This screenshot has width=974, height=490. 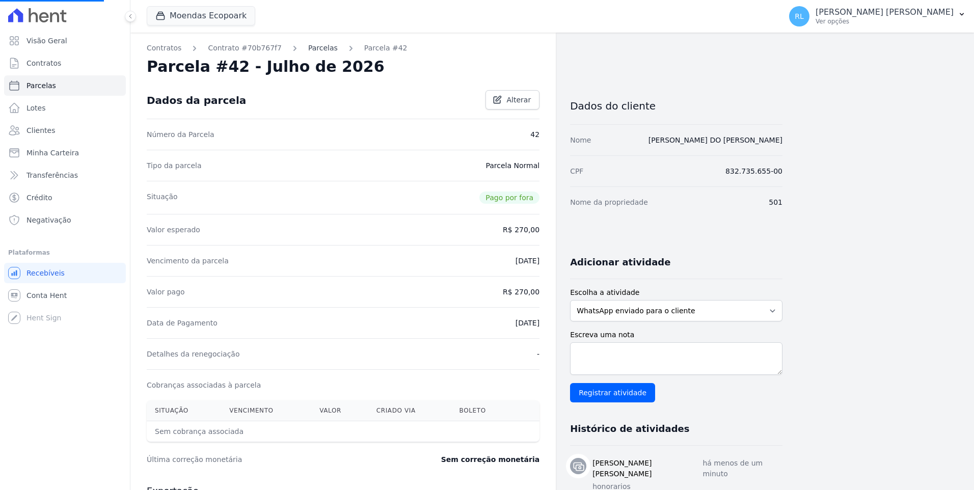 I want to click on th: Sem cobrança associada, so click(x=299, y=431).